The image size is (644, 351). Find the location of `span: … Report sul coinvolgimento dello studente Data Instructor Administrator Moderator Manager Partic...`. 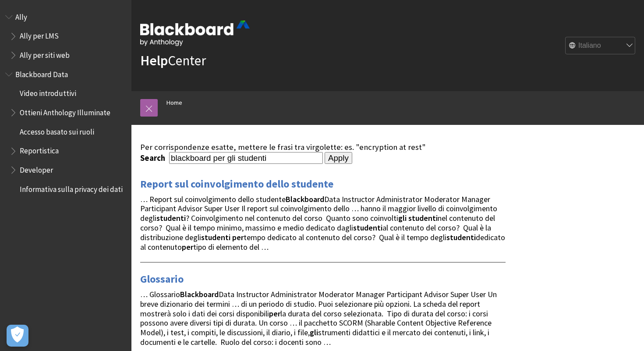

span: … Report sul coinvolgimento dello studente Data Instructor Administrator Moderator Manager Partic... is located at coordinates (322, 223).